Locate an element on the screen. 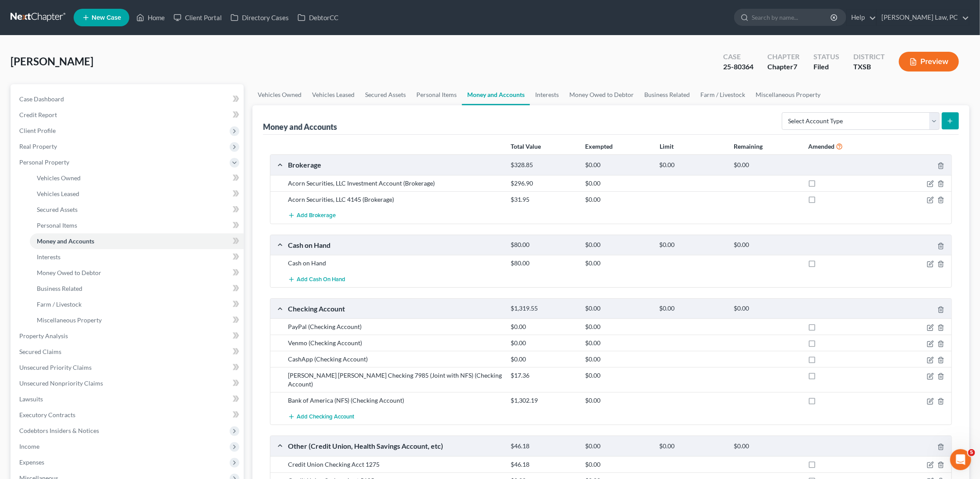  span: Expenses is located at coordinates (31, 462).